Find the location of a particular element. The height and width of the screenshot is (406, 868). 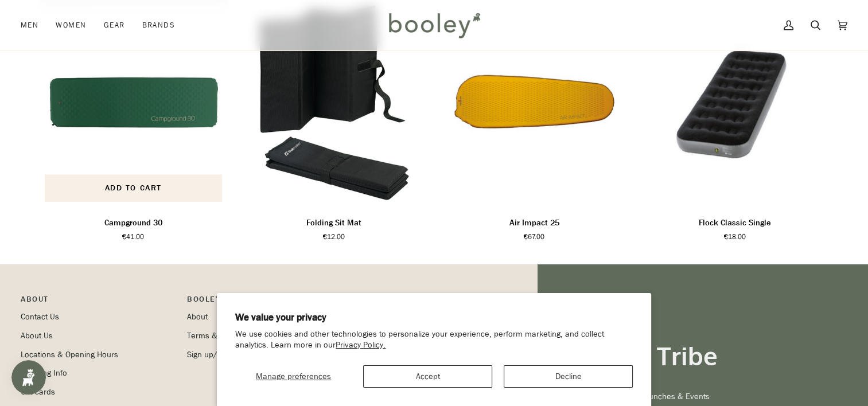

p: Air Impact 25 is located at coordinates (534, 223).